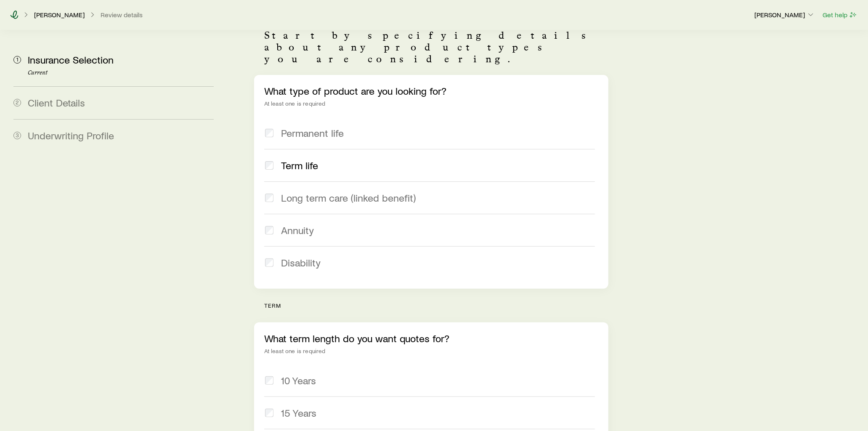 This screenshot has height=431, width=868. Describe the element at coordinates (431, 338) in the screenshot. I see `p: What term length do you want quotes for?` at that location.